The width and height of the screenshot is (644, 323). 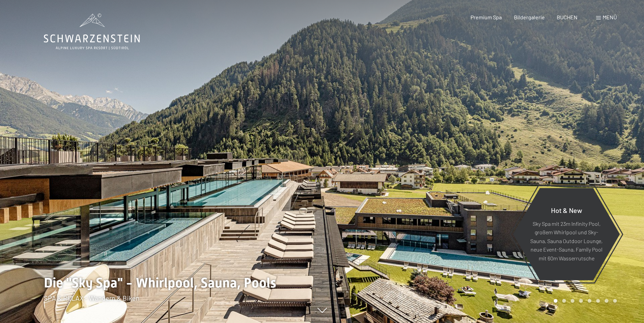 I want to click on div: Carousel Page 4, so click(x=580, y=301).